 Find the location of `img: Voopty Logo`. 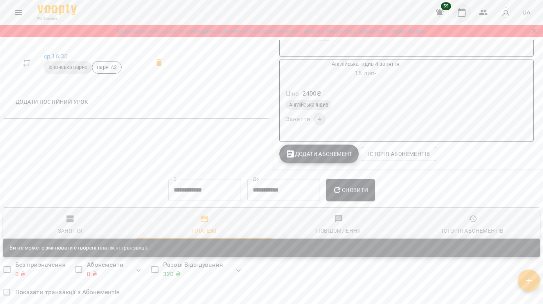

img: Voopty Logo is located at coordinates (57, 9).